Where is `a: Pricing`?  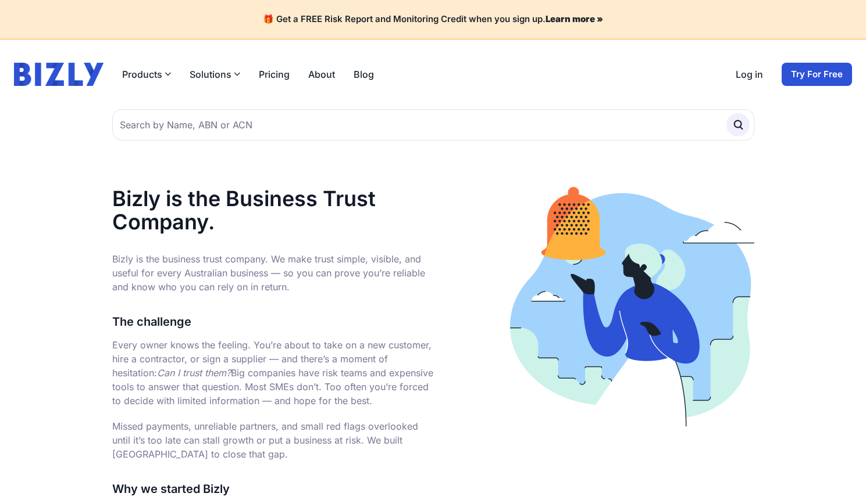 a: Pricing is located at coordinates (274, 74).